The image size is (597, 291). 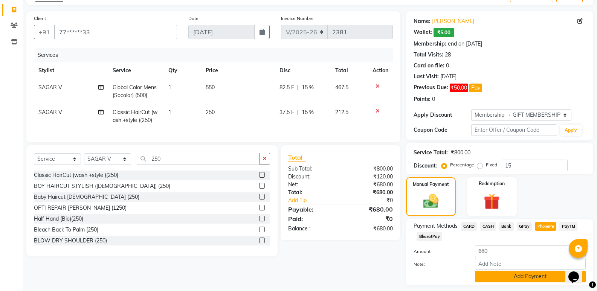 I want to click on label: Manual Payment, so click(x=431, y=185).